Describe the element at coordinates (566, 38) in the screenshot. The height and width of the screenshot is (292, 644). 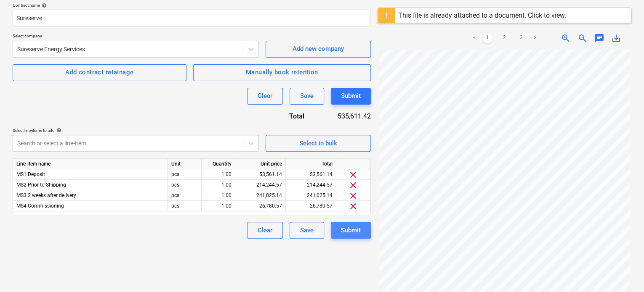
I see `span: zoom_in` at that location.